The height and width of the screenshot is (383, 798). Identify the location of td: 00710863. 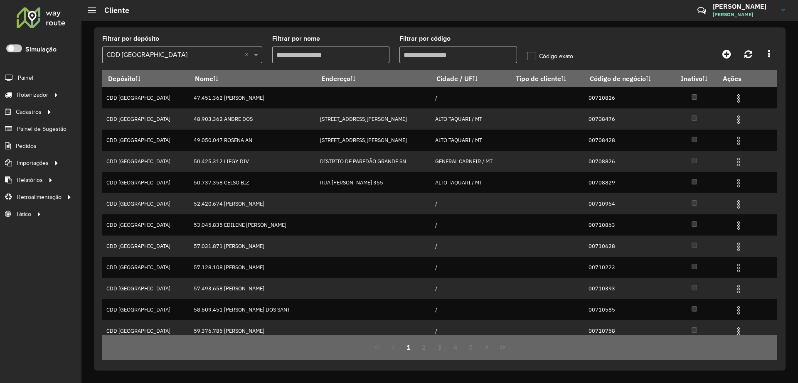
(628, 225).